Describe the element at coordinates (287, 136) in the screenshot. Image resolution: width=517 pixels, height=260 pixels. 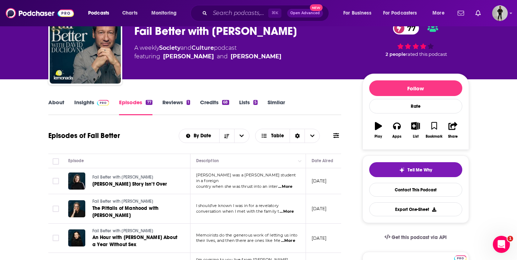
I see `h2: Choose View` at that location.